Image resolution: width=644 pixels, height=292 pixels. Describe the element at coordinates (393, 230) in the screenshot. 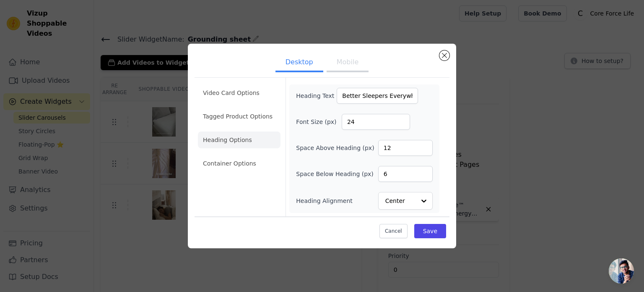

I see `button: Cancel` at that location.